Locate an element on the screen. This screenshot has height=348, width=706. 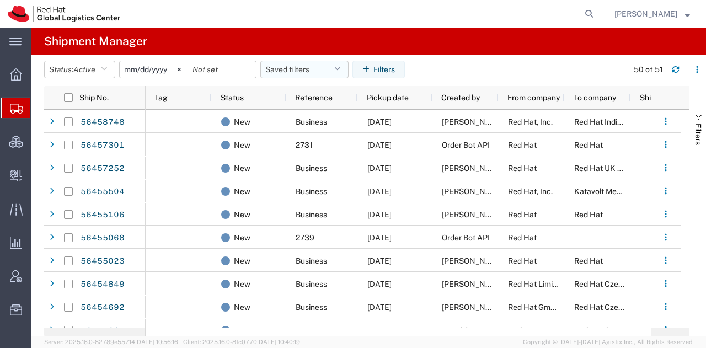
a: 56457252 is located at coordinates (103, 169).